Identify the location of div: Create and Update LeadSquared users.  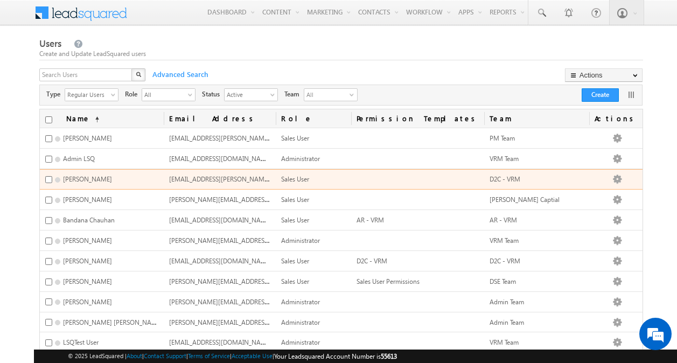
(341, 54).